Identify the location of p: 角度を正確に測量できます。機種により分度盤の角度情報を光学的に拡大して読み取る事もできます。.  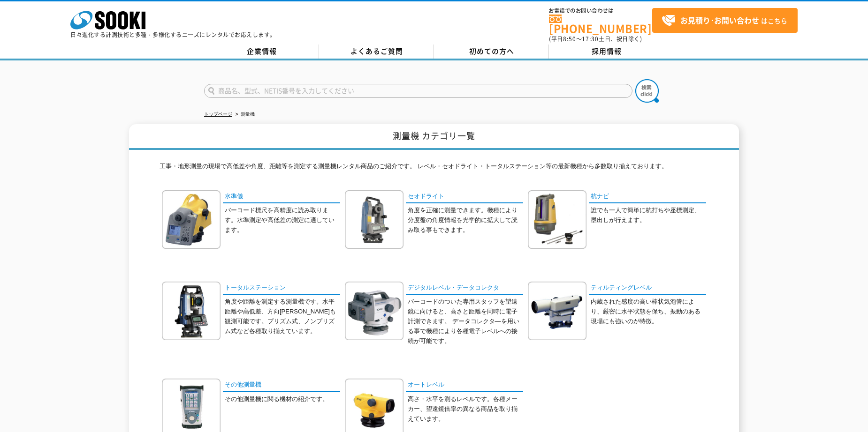
(465, 220).